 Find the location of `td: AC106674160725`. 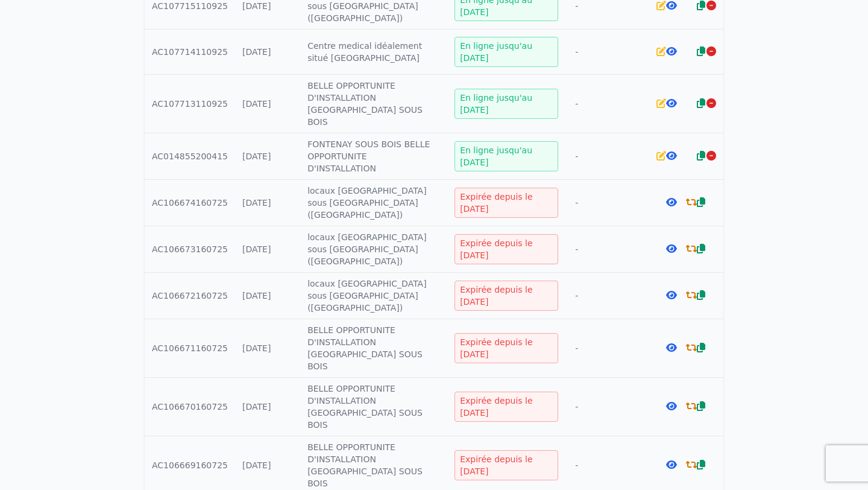

td: AC106674160725 is located at coordinates (190, 203).